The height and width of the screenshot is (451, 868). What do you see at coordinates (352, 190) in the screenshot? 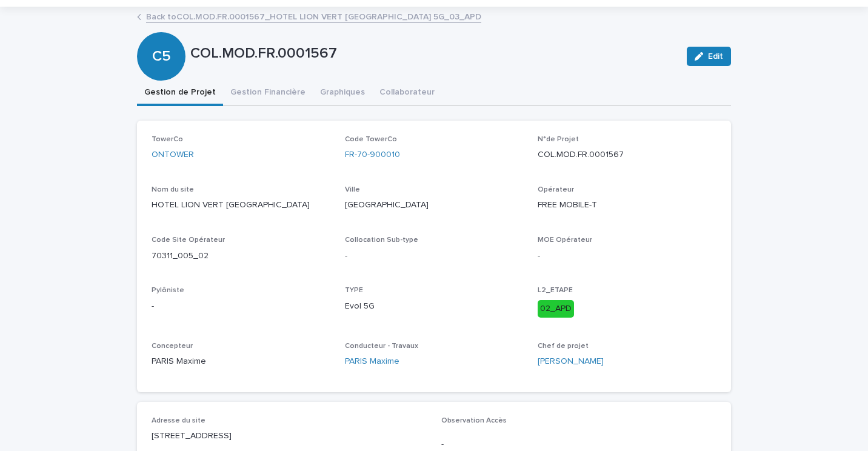
I see `span: Ville` at bounding box center [352, 190].